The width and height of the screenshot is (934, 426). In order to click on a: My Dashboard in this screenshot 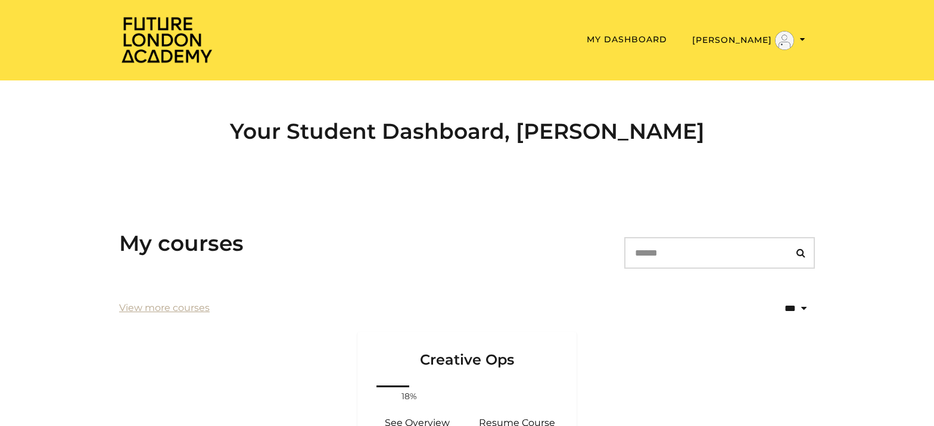, I will do `click(627, 39)`.